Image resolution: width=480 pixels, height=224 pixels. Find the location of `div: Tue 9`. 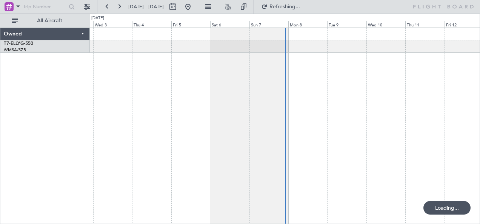

div: Tue 9 is located at coordinates (346, 24).